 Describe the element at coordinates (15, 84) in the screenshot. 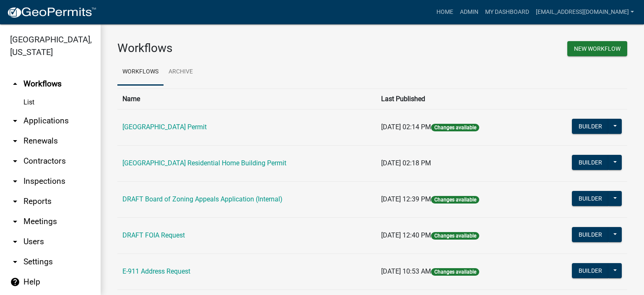

I see `i: arrow_drop_up` at that location.